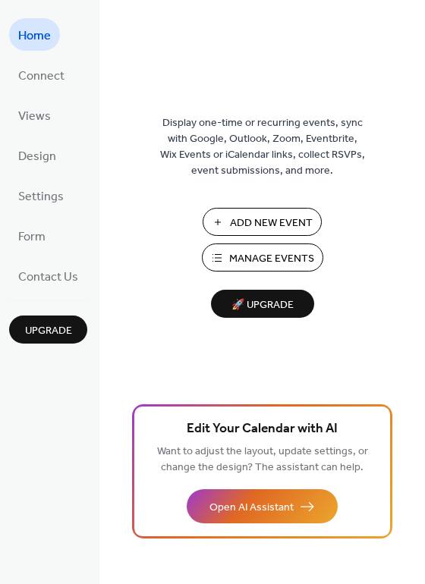 The height and width of the screenshot is (584, 425). I want to click on a: Contact Us, so click(48, 275).